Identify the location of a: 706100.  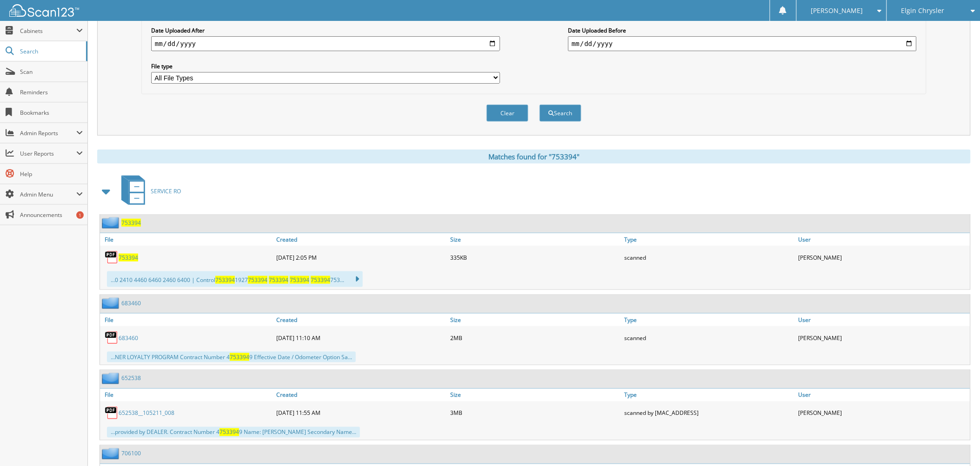
(131, 453).